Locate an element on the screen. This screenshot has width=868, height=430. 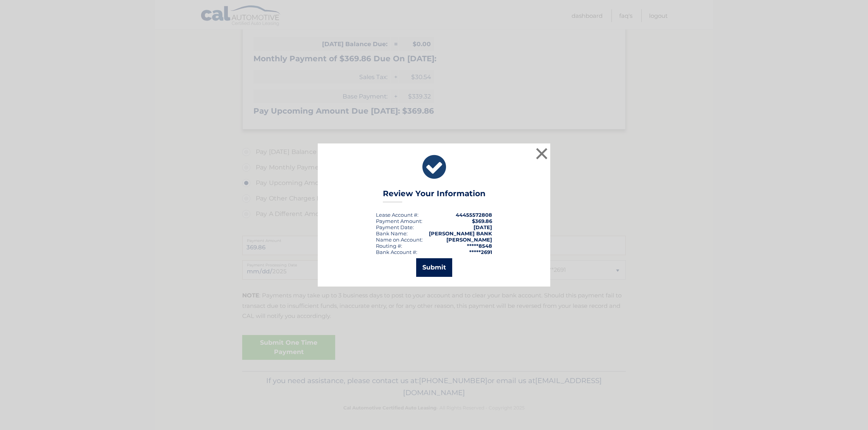
strong: 44455572808 is located at coordinates (474, 215).